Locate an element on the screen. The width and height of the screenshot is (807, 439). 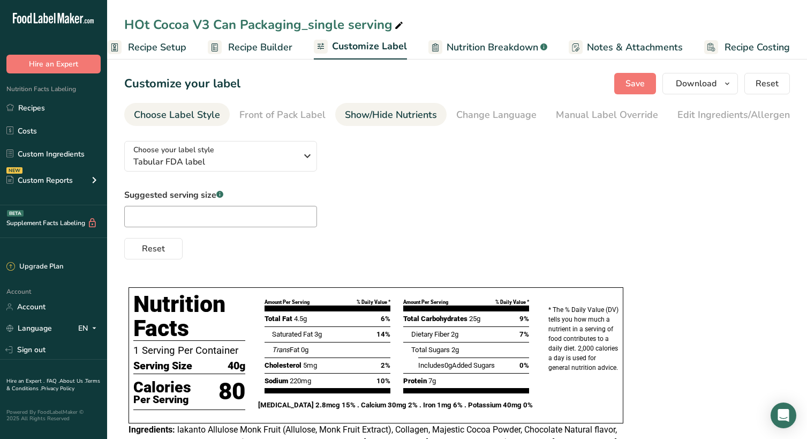
div: EN is located at coordinates (89, 328).